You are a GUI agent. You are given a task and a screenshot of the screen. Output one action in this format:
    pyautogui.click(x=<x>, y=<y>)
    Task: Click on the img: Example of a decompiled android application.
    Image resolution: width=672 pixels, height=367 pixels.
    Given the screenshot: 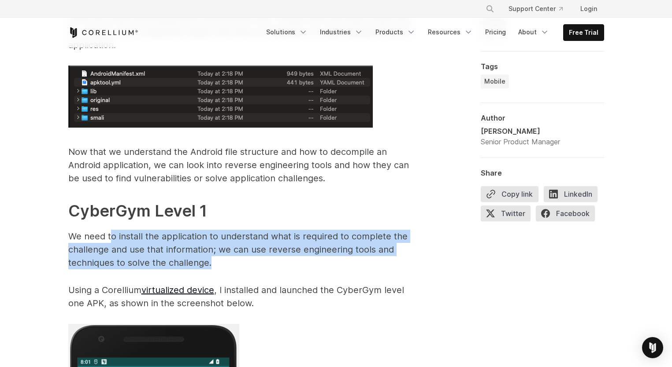 What is the action you would take?
    pyautogui.click(x=220, y=96)
    